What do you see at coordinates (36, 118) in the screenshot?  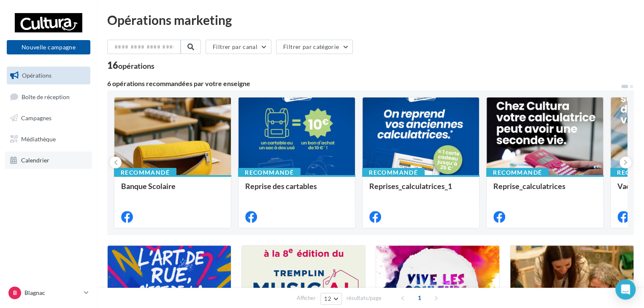 I see `span: Campagnes` at bounding box center [36, 118].